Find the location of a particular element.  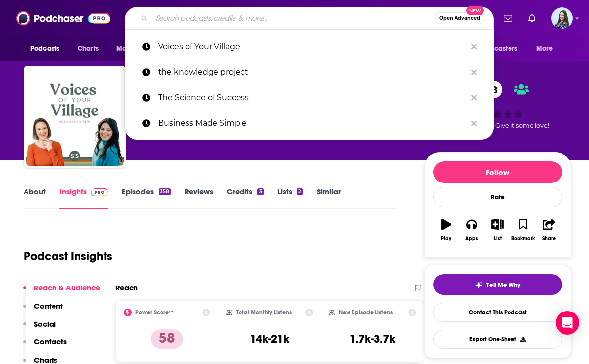

img: Podchaser Pro is located at coordinates (99, 192).